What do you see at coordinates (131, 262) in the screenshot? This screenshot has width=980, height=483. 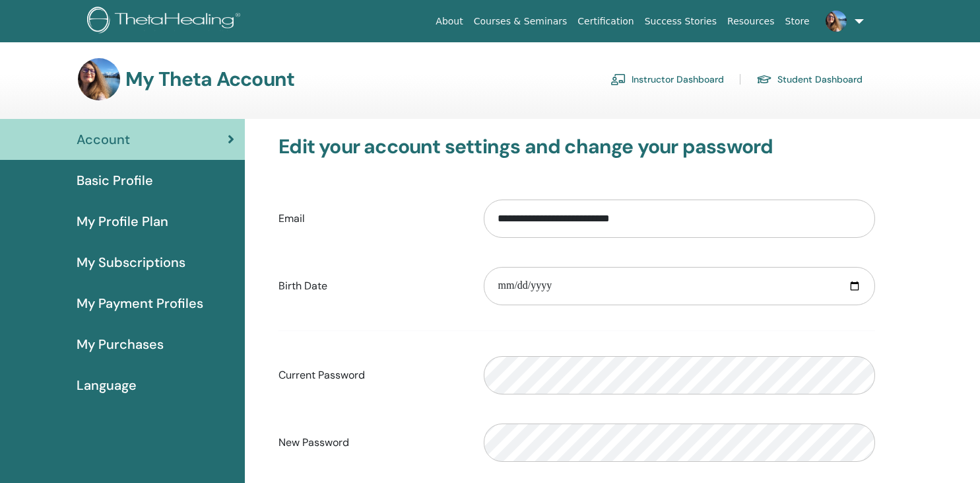 I see `span: My Subscriptions` at bounding box center [131, 262].